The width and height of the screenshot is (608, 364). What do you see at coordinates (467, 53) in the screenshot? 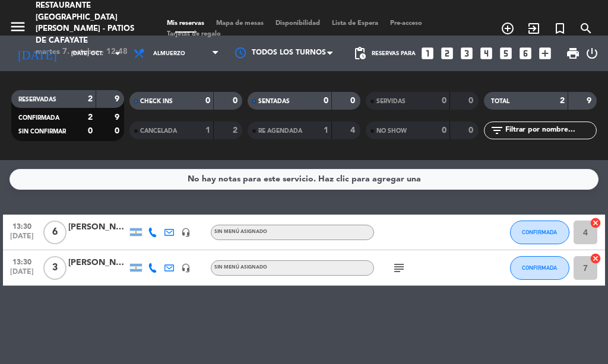
I see `i: looks_3` at bounding box center [467, 53].